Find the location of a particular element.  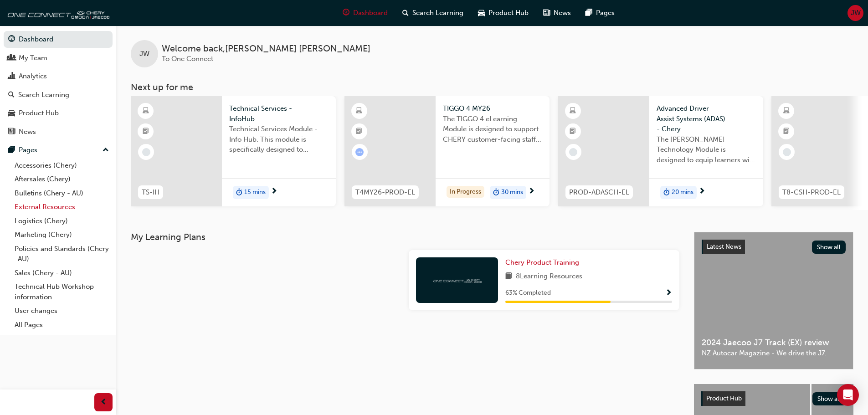

a: news-iconNews is located at coordinates (557, 13).